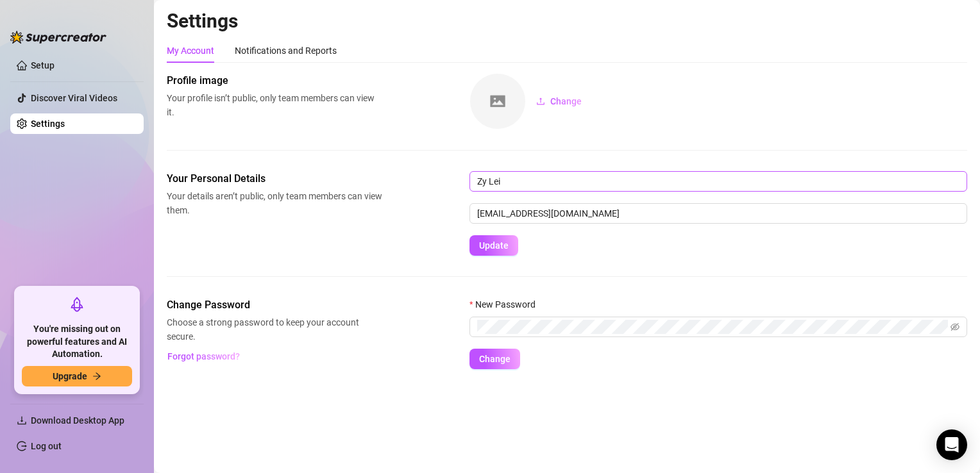  I want to click on span: arrow-right, so click(97, 376).